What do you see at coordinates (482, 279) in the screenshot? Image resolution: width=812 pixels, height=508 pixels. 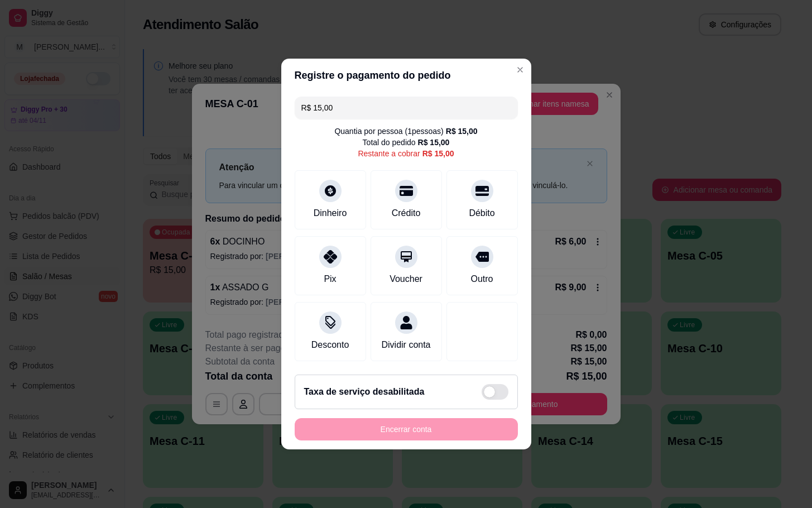 I see `div: Outro` at bounding box center [482, 279].